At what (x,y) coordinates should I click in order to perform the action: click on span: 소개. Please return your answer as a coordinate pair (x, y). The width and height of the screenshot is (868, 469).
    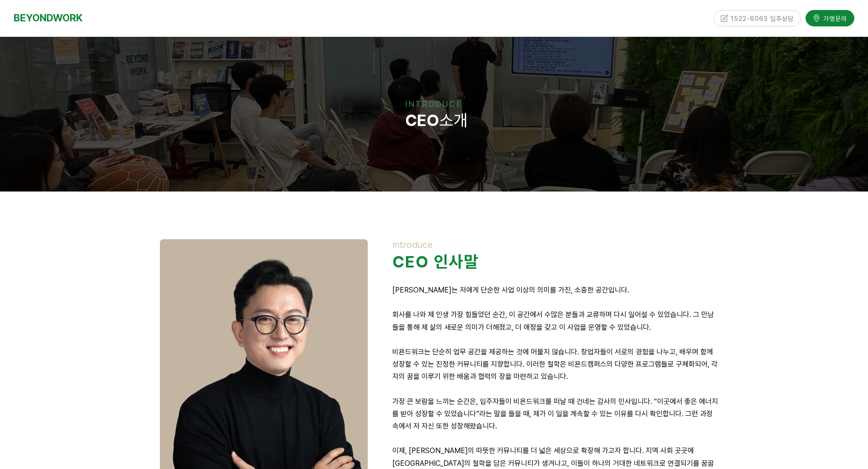
    Looking at the image, I should click on (434, 120).